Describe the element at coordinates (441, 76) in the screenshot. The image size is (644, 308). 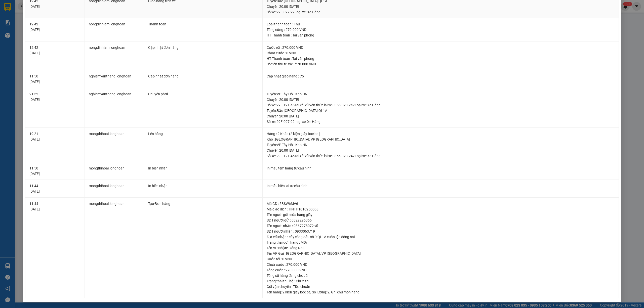
I see `div: Cập nhật giao hàng : Có` at that location.